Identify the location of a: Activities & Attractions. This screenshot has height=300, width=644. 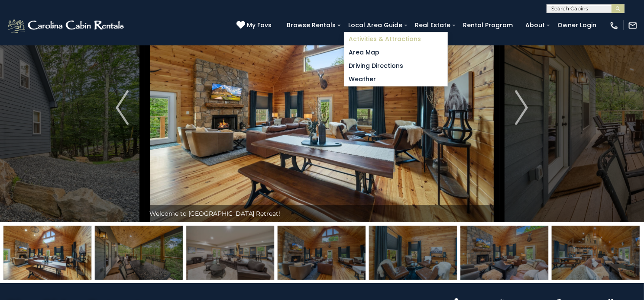
(396, 39).